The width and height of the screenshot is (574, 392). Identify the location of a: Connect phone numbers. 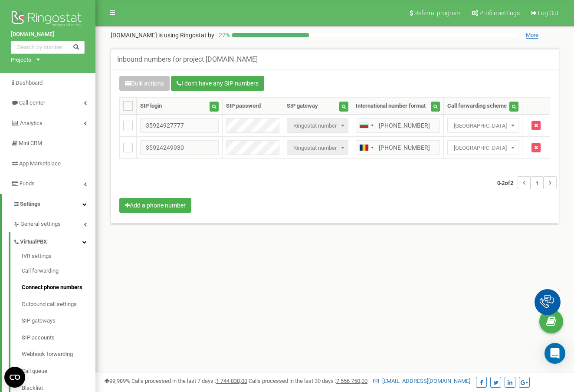
(58, 287).